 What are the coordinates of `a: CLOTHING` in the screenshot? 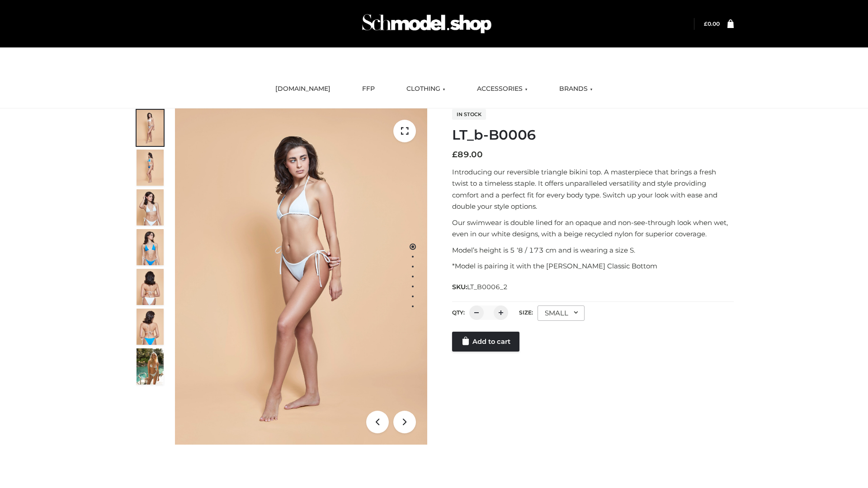 It's located at (426, 89).